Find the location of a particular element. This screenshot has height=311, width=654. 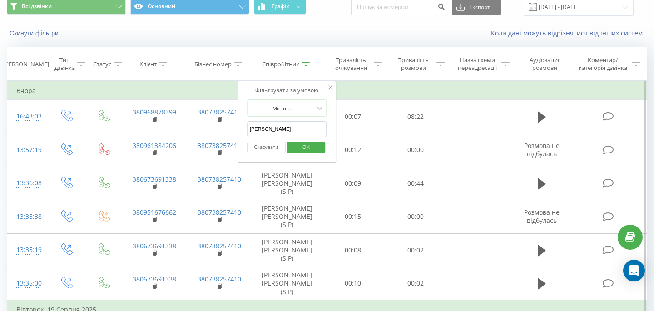

td: 08:22 is located at coordinates (416, 117).